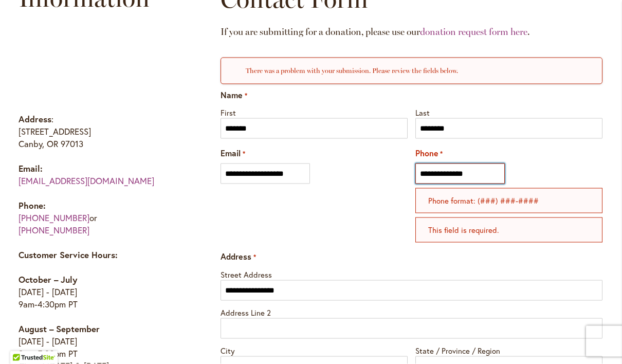 This screenshot has height=364, width=622. I want to click on strong: Phone:, so click(32, 205).